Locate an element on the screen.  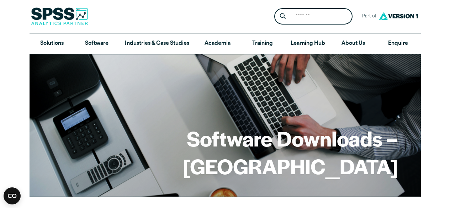
a: About Us is located at coordinates (353, 44).